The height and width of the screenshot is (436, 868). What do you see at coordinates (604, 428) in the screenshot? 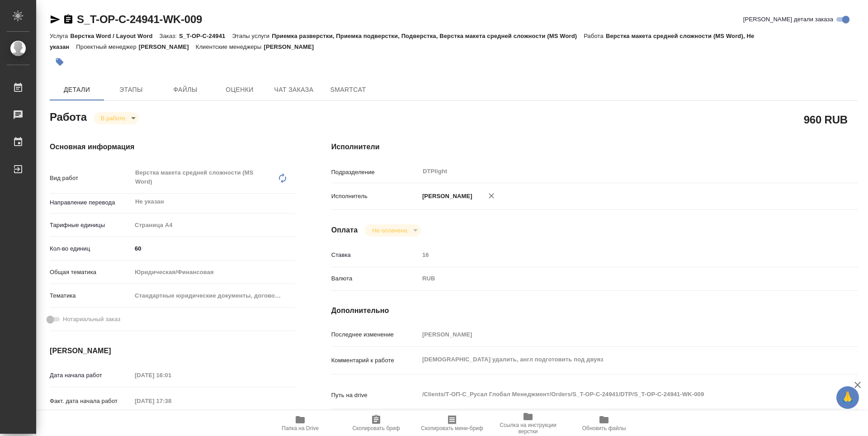
I see `span: Обновить файлы` at bounding box center [604, 428].